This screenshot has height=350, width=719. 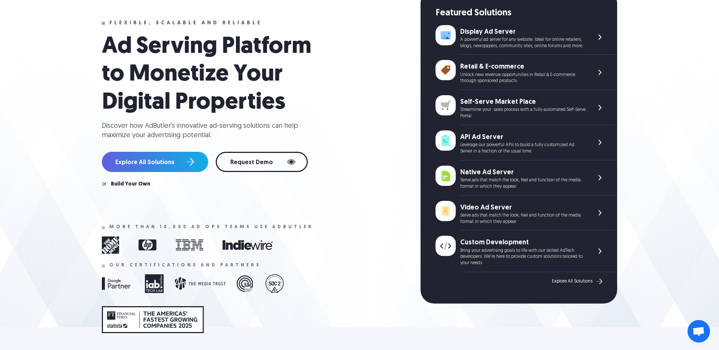 I want to click on a: Build Your Own, so click(x=130, y=184).